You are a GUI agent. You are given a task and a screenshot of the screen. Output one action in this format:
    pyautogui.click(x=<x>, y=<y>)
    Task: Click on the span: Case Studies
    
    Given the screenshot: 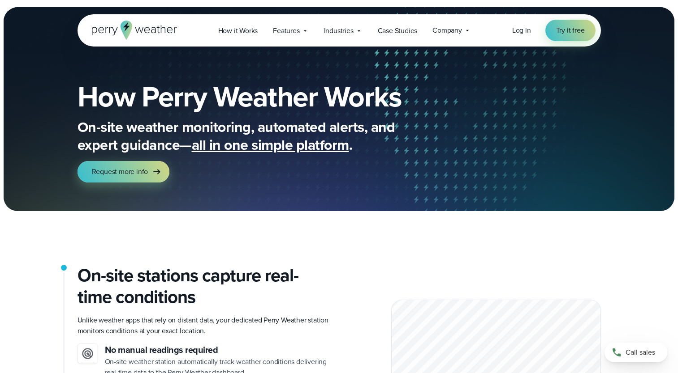 What is the action you would take?
    pyautogui.click(x=397, y=31)
    